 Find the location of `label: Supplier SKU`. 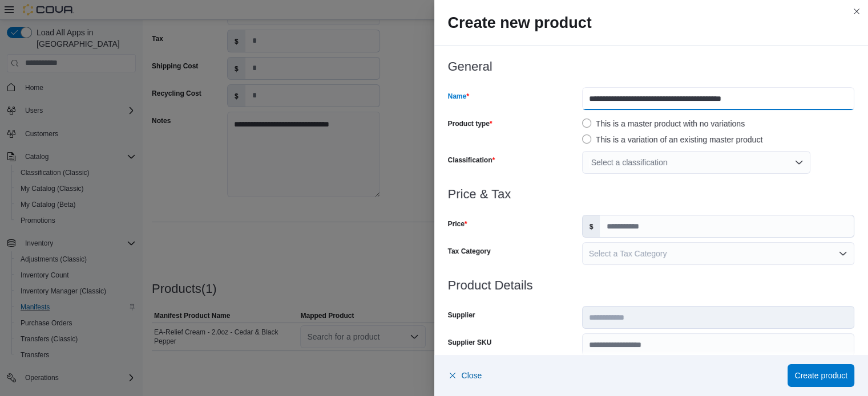

label: Supplier SKU is located at coordinates (470, 342).